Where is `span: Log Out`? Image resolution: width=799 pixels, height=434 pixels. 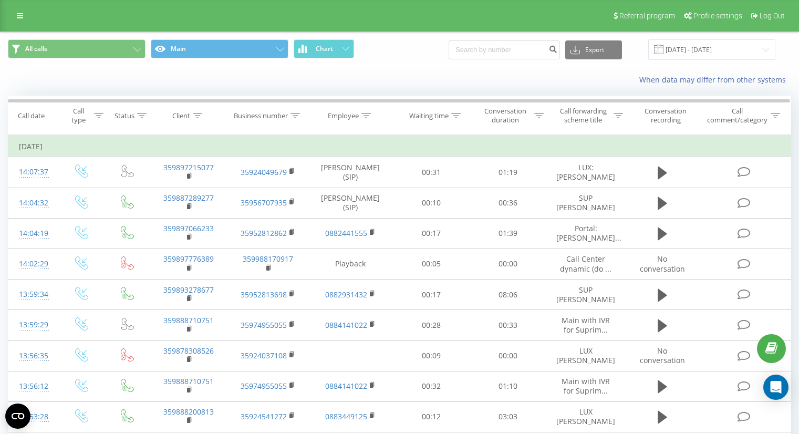
span: Log Out is located at coordinates (772, 16).